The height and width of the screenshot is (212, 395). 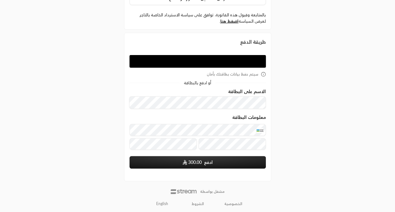 What do you see at coordinates (233, 203) in the screenshot?
I see `a: الخصوصية` at bounding box center [233, 203].